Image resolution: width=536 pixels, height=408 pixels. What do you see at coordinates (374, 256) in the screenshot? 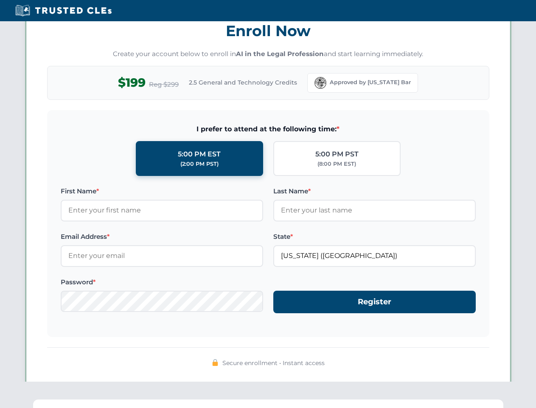
I see `input: Florida (FL)` at bounding box center [374, 256].